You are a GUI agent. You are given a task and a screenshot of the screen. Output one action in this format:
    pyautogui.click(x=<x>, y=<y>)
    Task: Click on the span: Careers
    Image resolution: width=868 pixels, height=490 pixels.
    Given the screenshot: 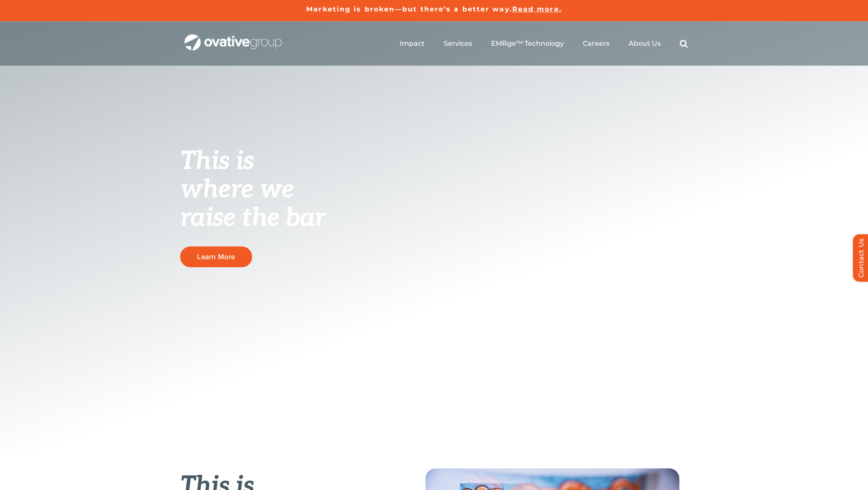 What is the action you would take?
    pyautogui.click(x=596, y=43)
    